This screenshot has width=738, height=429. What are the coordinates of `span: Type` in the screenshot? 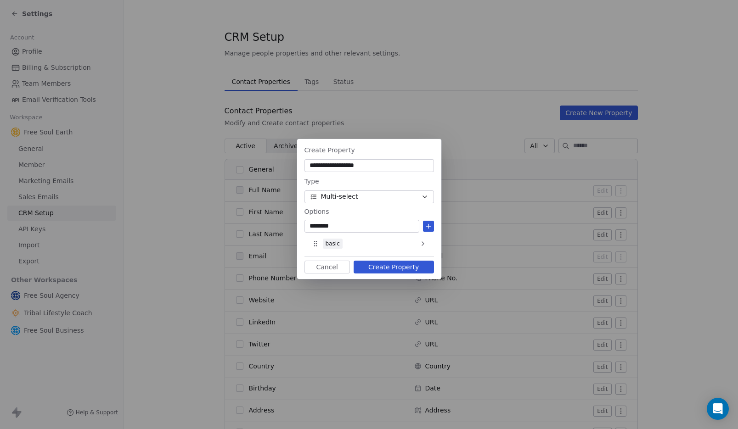 It's located at (312, 181).